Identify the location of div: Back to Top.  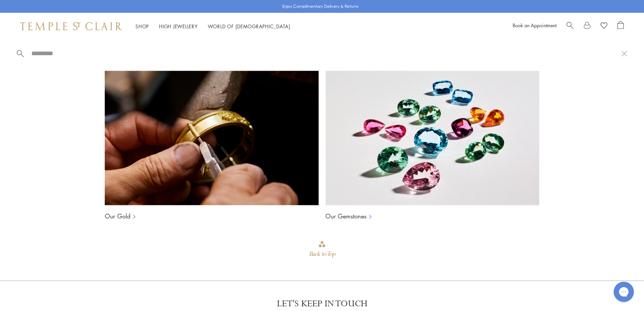
(322, 254).